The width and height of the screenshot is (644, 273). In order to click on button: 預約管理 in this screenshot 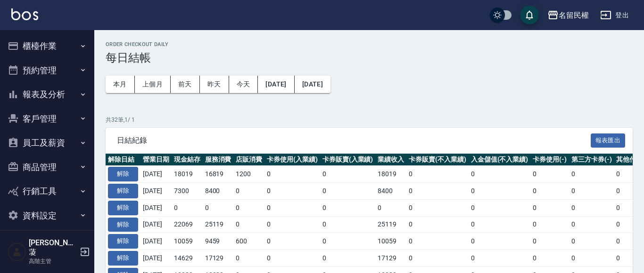, I will do `click(47, 70)`.